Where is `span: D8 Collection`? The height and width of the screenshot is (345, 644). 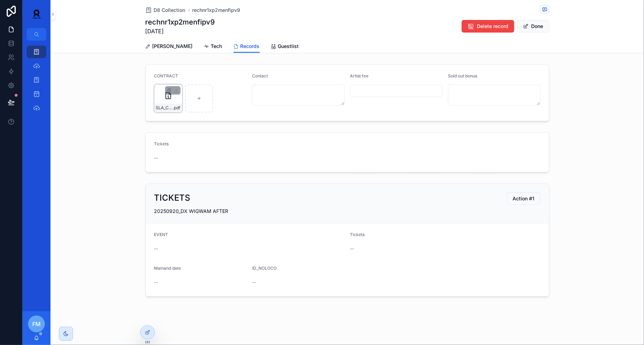
span: D8 Collection is located at coordinates (170, 10).